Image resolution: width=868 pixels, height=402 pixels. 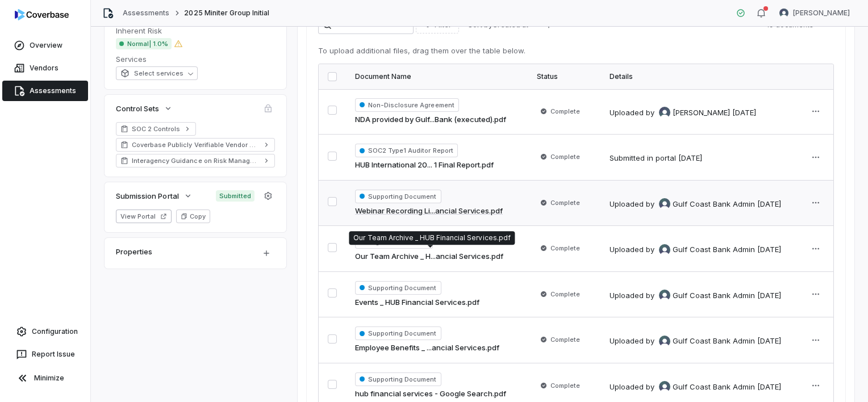 I want to click on button: Copy, so click(x=193, y=217).